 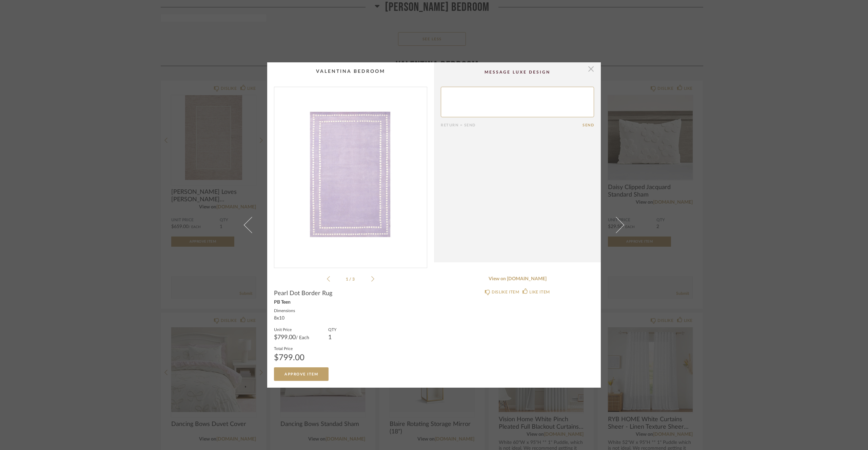 I want to click on span: 1, so click(x=347, y=279).